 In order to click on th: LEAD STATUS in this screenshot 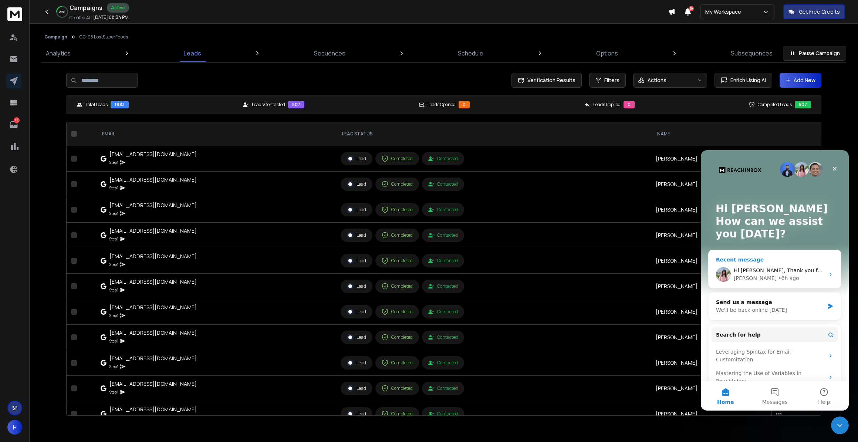, I will do `click(494, 134)`.